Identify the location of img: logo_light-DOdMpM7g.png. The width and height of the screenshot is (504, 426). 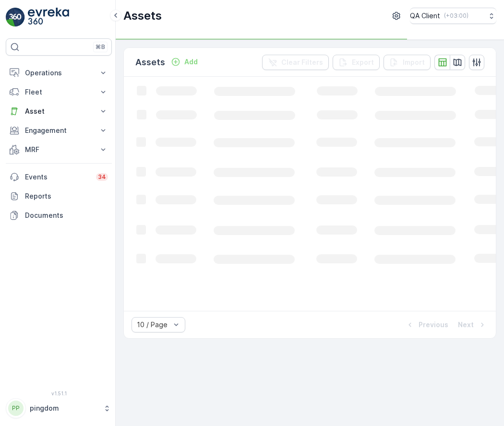
(48, 17).